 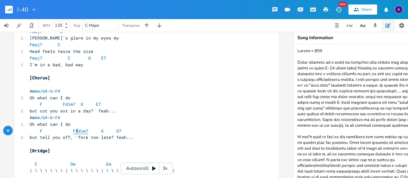 What do you see at coordinates (399, 10) in the screenshot?
I see `button: A` at bounding box center [399, 10].